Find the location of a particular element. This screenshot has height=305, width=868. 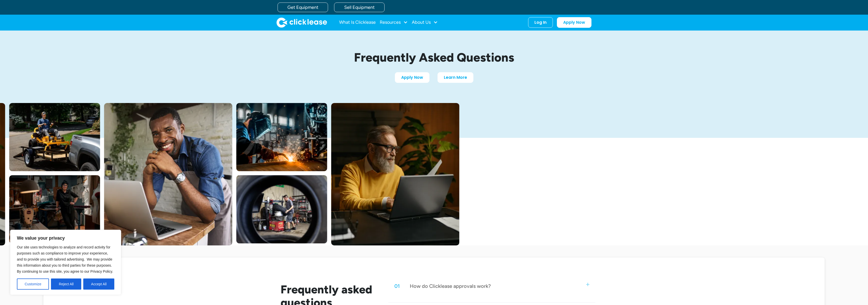

img: Clicklease logo is located at coordinates (302, 22).